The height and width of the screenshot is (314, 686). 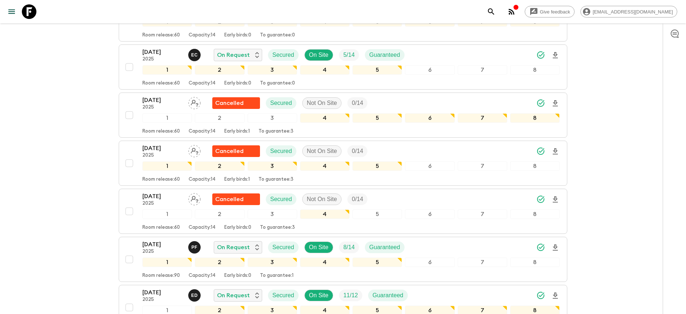 What do you see at coordinates (277, 276) in the screenshot?
I see `p: To guarantee: 1` at bounding box center [277, 276].